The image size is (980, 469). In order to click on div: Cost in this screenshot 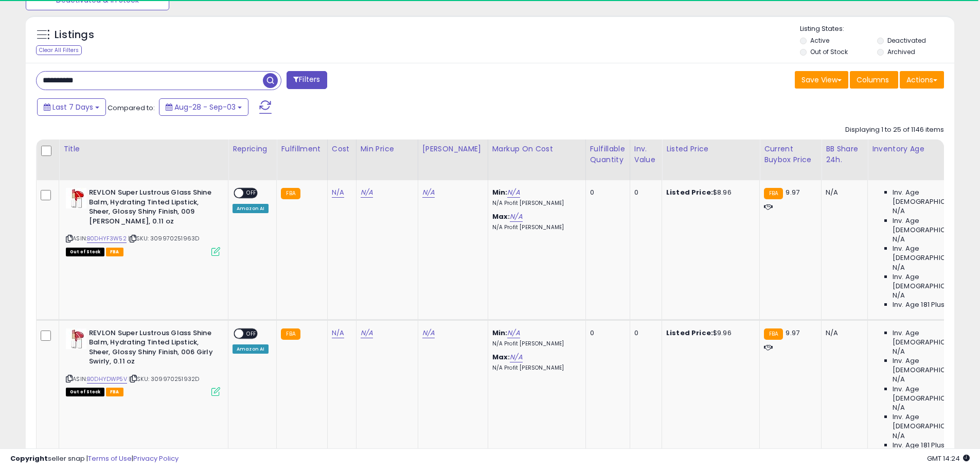, I will do `click(341, 148)`.